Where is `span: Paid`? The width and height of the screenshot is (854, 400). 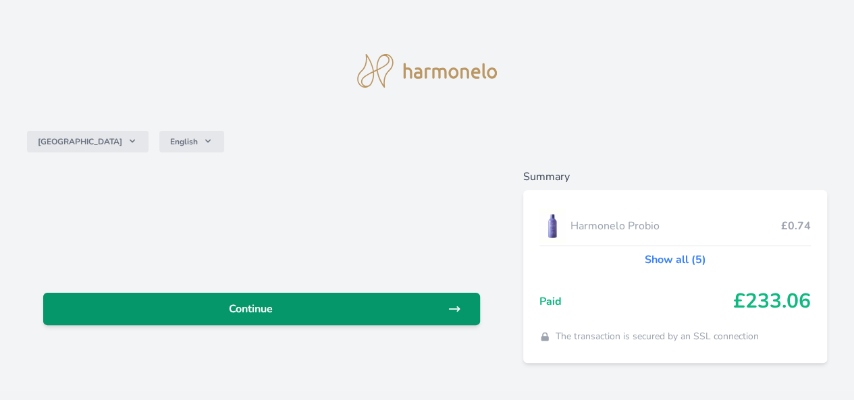 span: Paid is located at coordinates (636, 302).